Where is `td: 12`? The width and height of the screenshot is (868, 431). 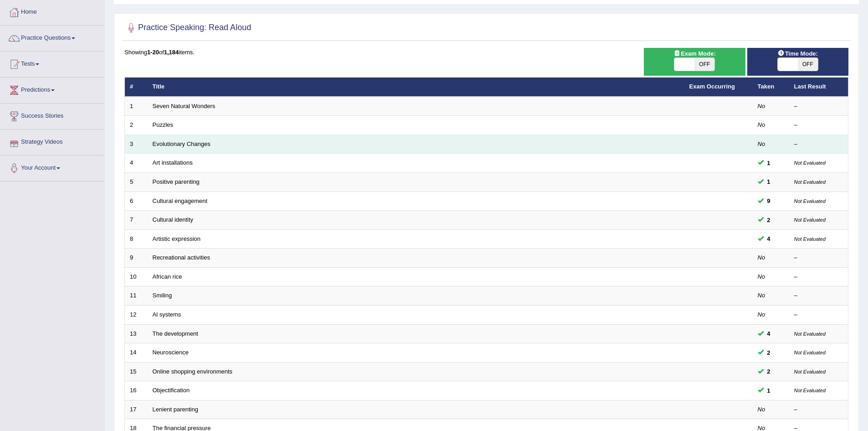 td: 12 is located at coordinates (136, 314).